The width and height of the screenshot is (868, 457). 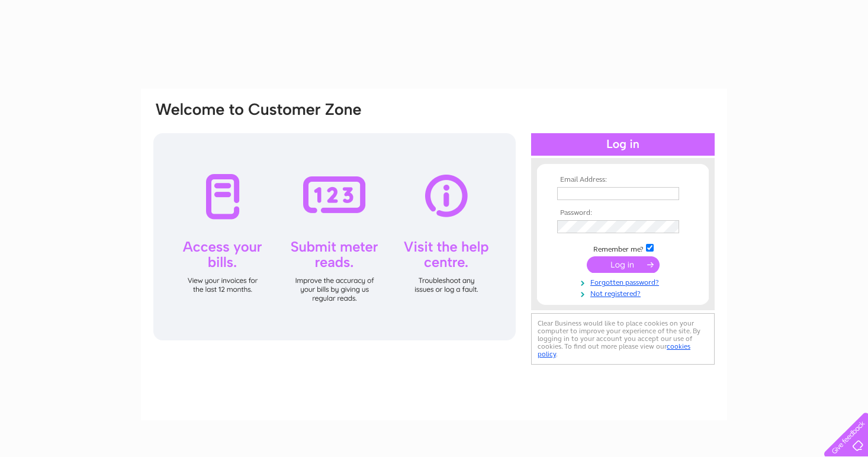 What do you see at coordinates (624, 292) in the screenshot?
I see `a: Not registered?` at bounding box center [624, 292].